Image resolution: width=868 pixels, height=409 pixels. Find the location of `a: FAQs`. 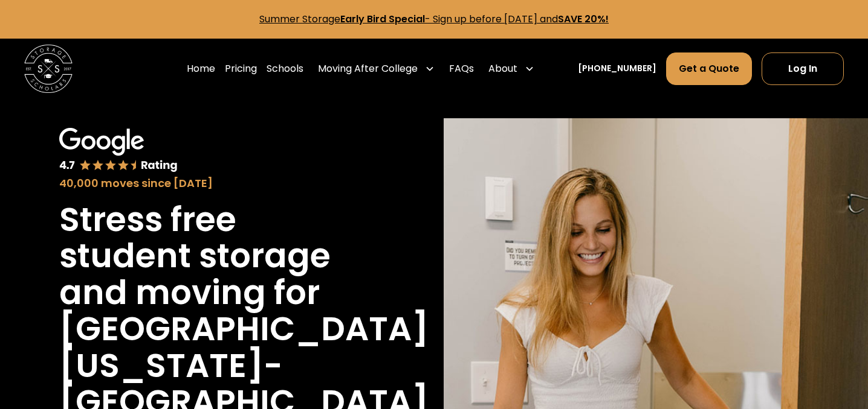

a: FAQs is located at coordinates (461, 69).